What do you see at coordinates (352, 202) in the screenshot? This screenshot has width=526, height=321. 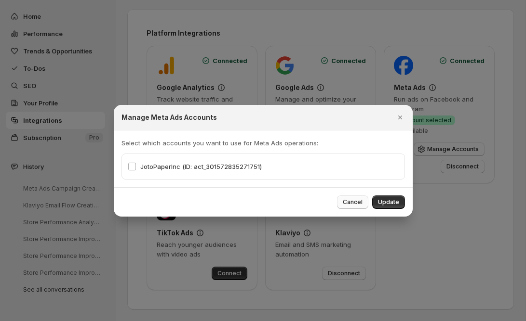 I see `span: Cancel` at bounding box center [352, 202].